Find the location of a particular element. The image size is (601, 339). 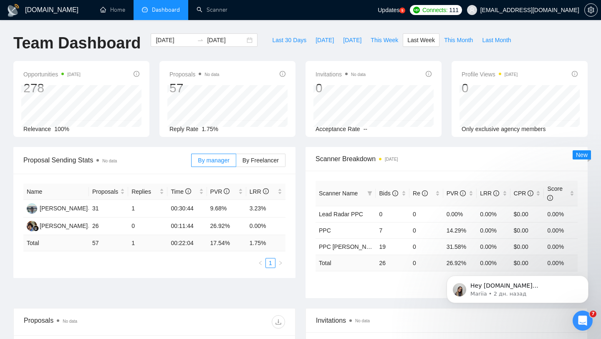

li: Next Page is located at coordinates (281, 263).